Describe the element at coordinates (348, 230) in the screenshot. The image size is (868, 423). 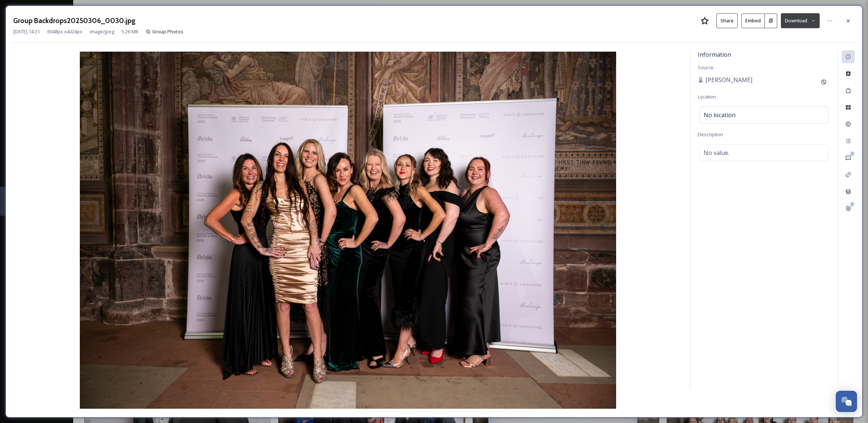
I see `img: Group%20Backdrops20250306_0030.jpg` at that location.